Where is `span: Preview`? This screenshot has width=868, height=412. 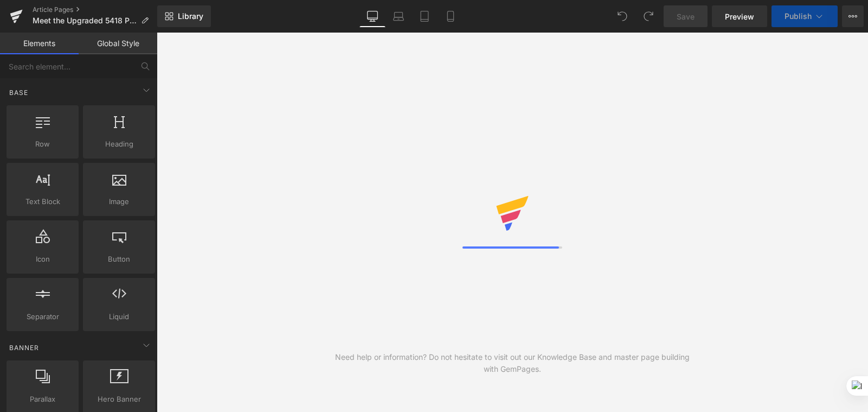 span: Preview is located at coordinates (740, 17).